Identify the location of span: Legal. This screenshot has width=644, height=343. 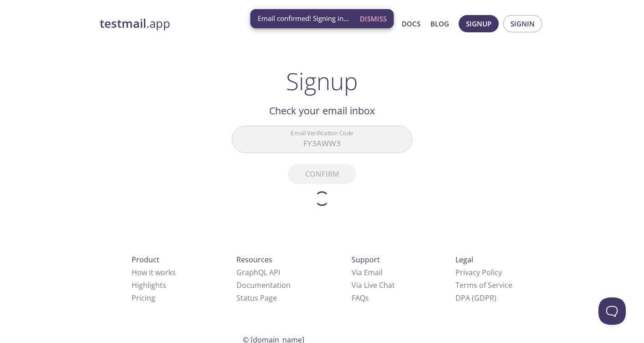
(464, 260).